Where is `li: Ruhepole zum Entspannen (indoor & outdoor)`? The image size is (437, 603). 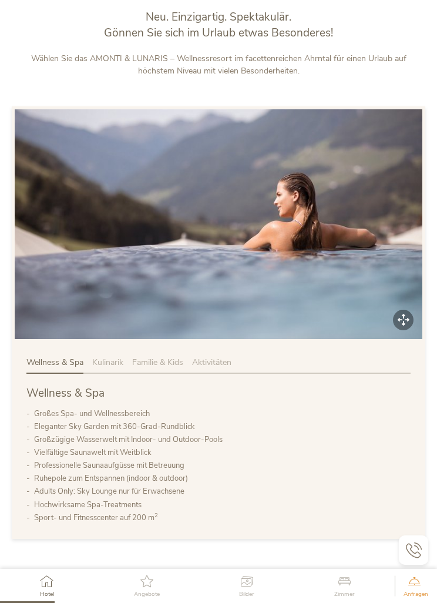 li: Ruhepole zum Entspannen (indoor & outdoor) is located at coordinates (222, 478).